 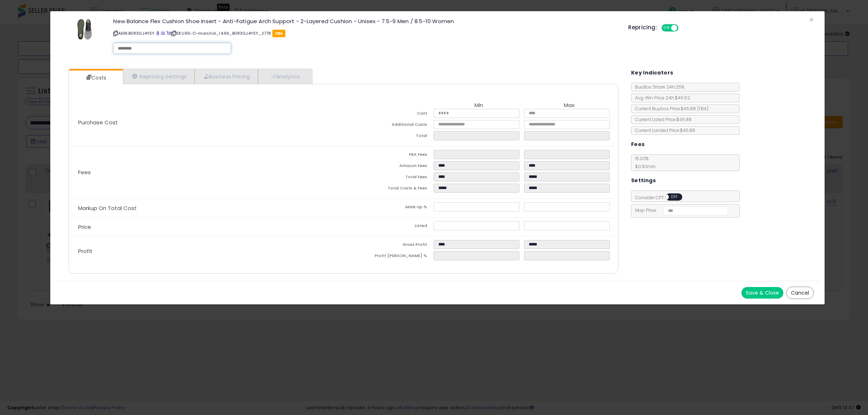 What do you see at coordinates (643, 166) in the screenshot?
I see `span: $0.30 min` at bounding box center [643, 166].